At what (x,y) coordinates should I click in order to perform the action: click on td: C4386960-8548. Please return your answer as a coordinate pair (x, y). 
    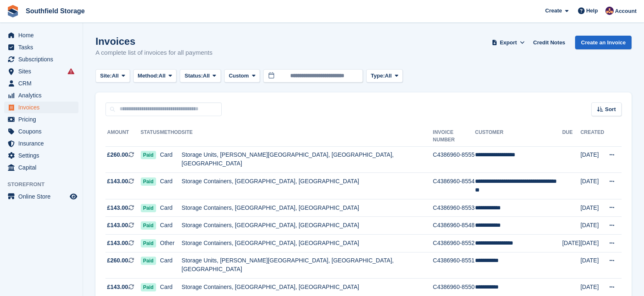
    Looking at the image, I should click on (454, 226).